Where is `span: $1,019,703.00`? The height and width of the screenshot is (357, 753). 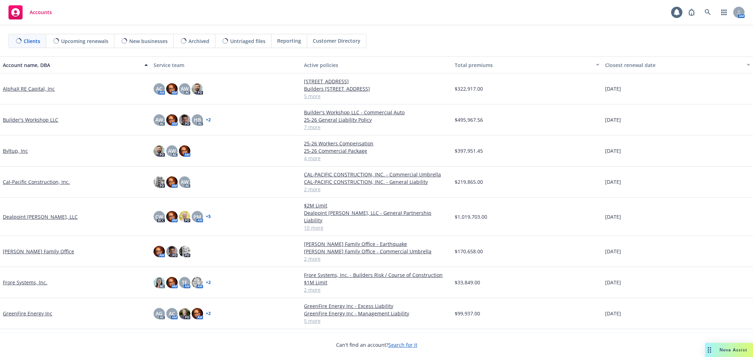 span: $1,019,703.00 is located at coordinates (471, 217).